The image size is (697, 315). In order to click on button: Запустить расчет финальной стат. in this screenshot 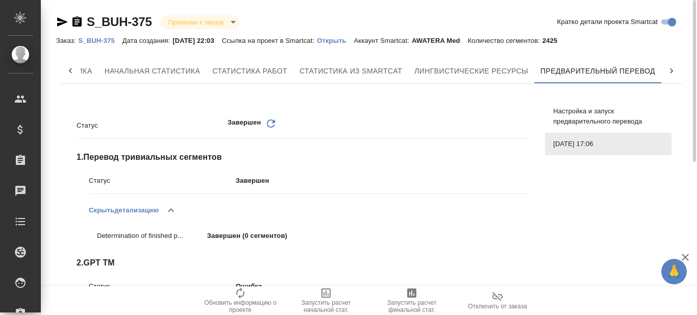, I will do `click(412, 300)`.